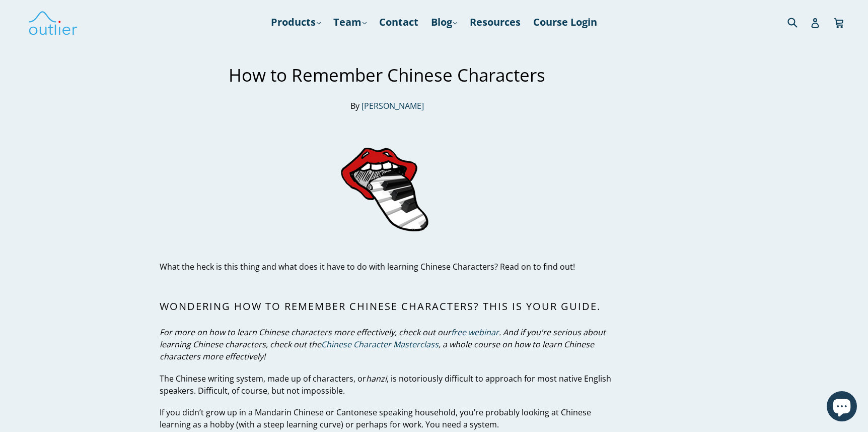 This screenshot has height=432, width=868. What do you see at coordinates (444, 22) in the screenshot?
I see `a: Blog` at bounding box center [444, 22].